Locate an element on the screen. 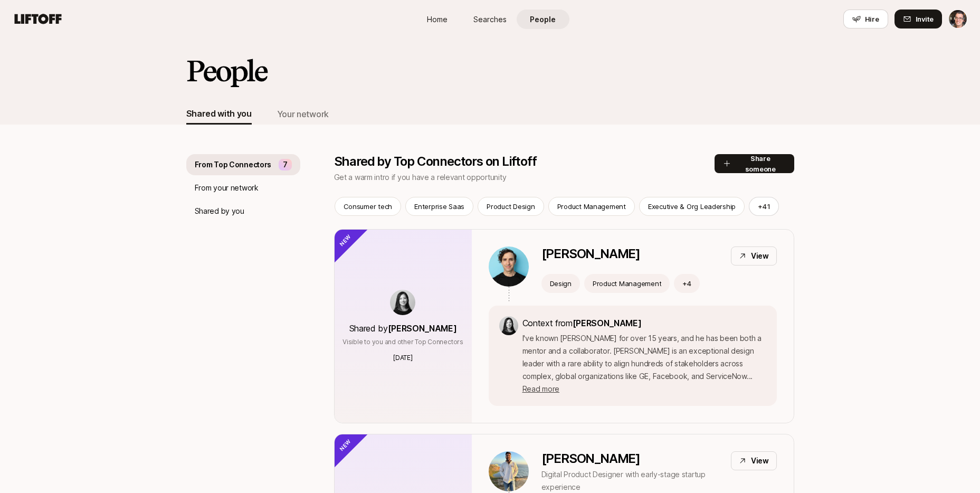 Image resolution: width=980 pixels, height=493 pixels. p: Product Design is located at coordinates (510, 206).